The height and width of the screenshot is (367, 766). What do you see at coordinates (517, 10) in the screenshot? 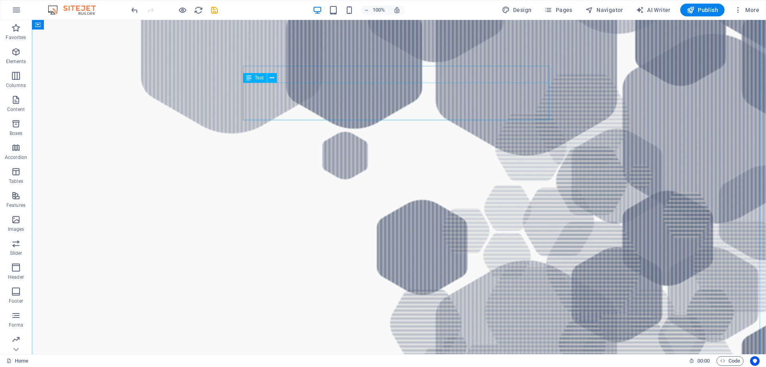
I see `div: Design (Ctrl+Alt+Y)` at bounding box center [517, 10].